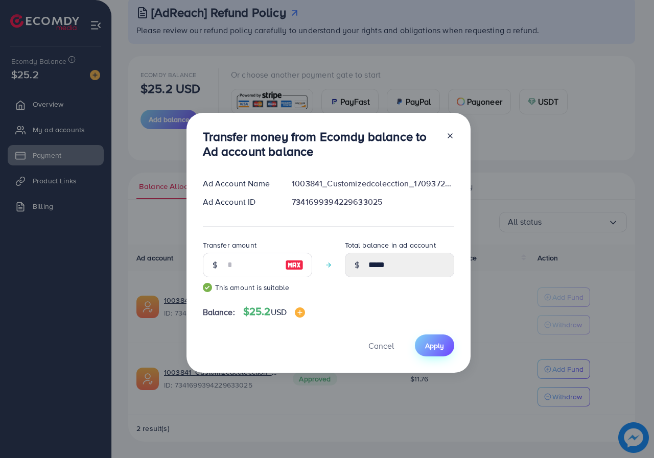 The width and height of the screenshot is (654, 458). I want to click on span: Balance:, so click(219, 312).